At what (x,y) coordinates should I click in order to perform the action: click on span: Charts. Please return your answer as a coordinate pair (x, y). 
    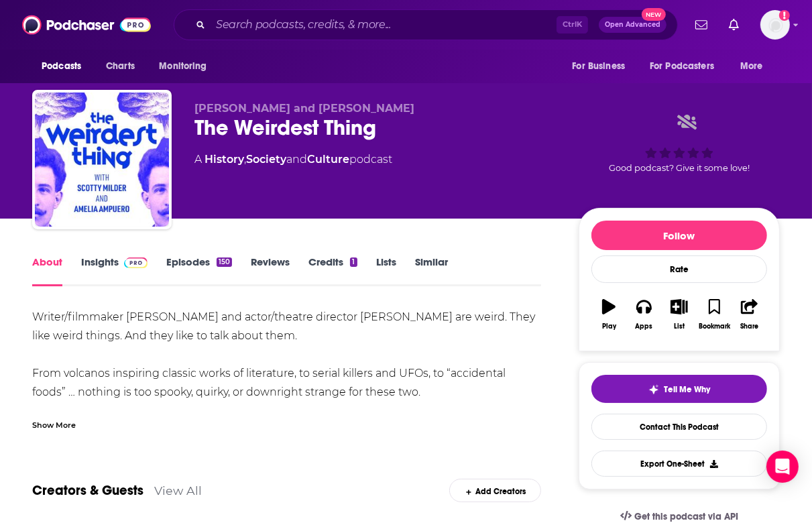
    Looking at the image, I should click on (120, 67).